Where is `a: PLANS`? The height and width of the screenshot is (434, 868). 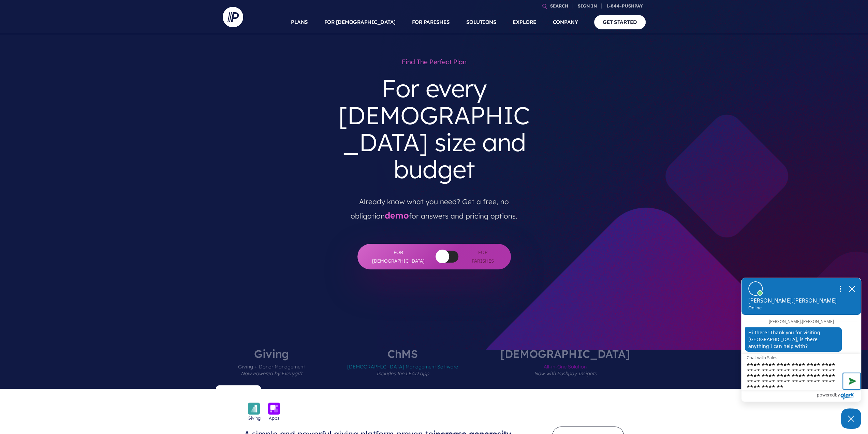
a: PLANS is located at coordinates (300, 23).